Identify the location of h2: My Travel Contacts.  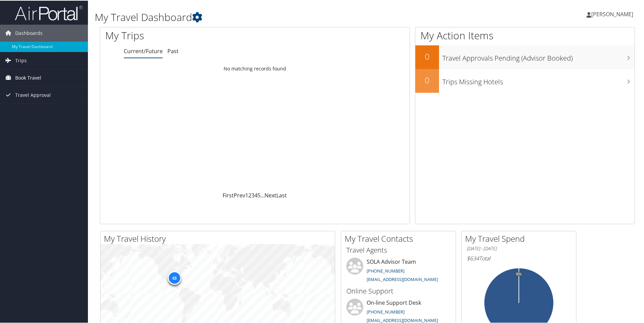
(400, 238).